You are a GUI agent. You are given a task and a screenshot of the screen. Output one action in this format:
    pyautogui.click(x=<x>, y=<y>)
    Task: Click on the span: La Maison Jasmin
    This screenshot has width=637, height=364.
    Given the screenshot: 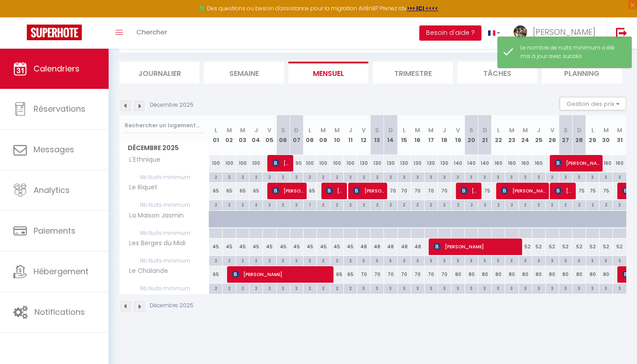 What is the action you would take?
    pyautogui.click(x=153, y=216)
    